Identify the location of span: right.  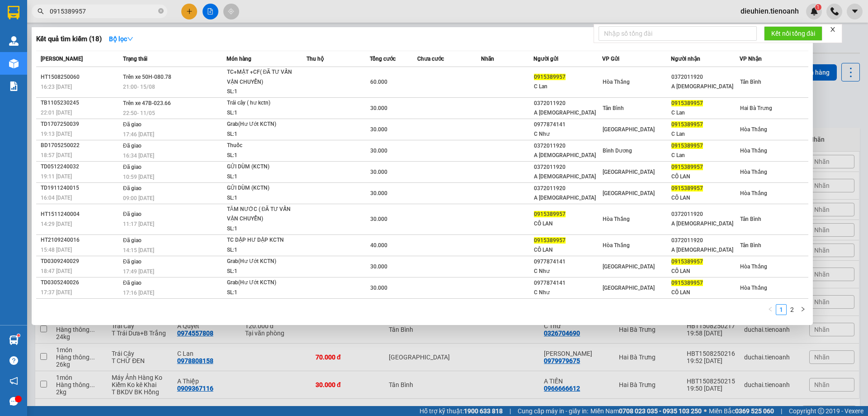
(803, 309).